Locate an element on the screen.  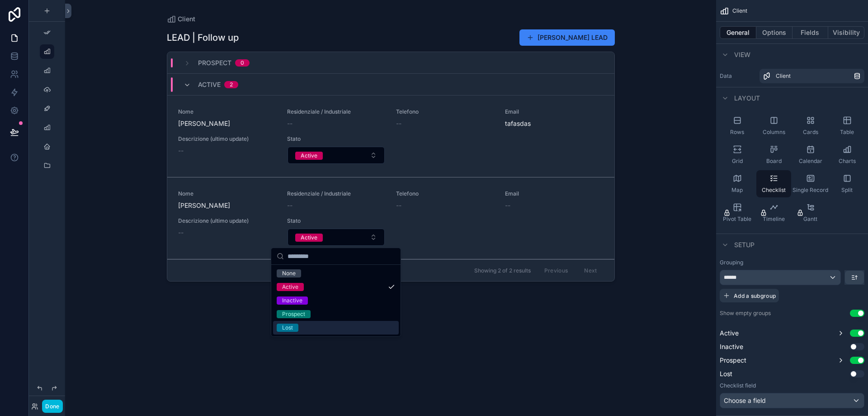
button: Map is located at coordinates (737, 183).